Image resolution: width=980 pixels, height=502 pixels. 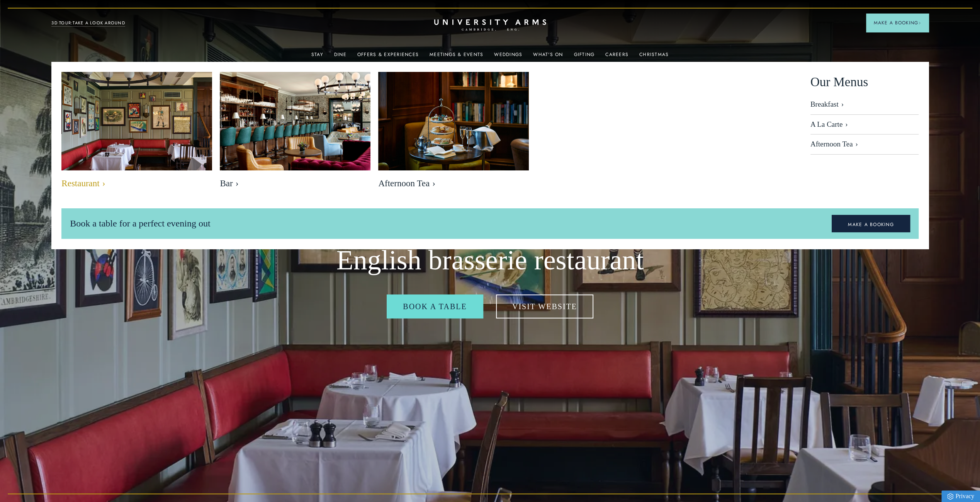 What do you see at coordinates (295, 122) in the screenshot?
I see `img: image-b49cb22997400f3f08bed174b2325b8c369ebe22-8192x5461-jpg` at bounding box center [295, 122].